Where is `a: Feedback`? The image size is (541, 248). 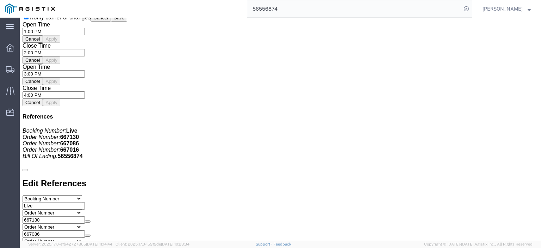
a: Feedback is located at coordinates (282, 244).